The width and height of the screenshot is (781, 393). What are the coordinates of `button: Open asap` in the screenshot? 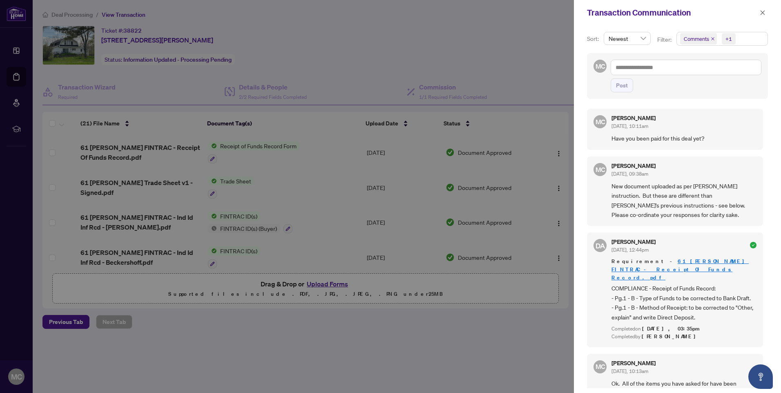 It's located at (760, 377).